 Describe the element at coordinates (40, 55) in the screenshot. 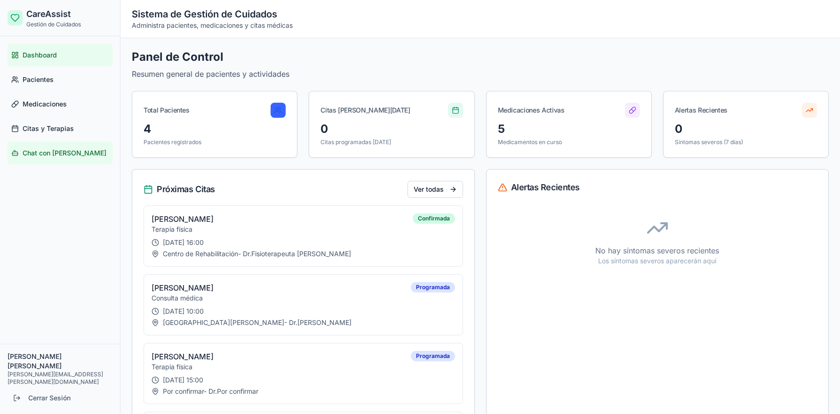

I see `span: Dashboard` at that location.